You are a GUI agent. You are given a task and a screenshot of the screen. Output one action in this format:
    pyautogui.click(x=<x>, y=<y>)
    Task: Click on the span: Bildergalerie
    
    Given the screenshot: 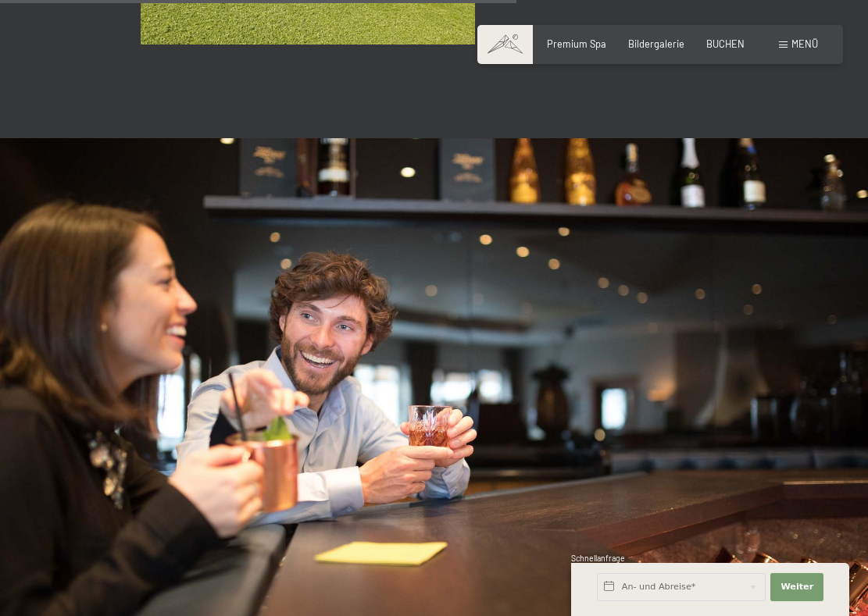 What is the action you would take?
    pyautogui.click(x=656, y=44)
    